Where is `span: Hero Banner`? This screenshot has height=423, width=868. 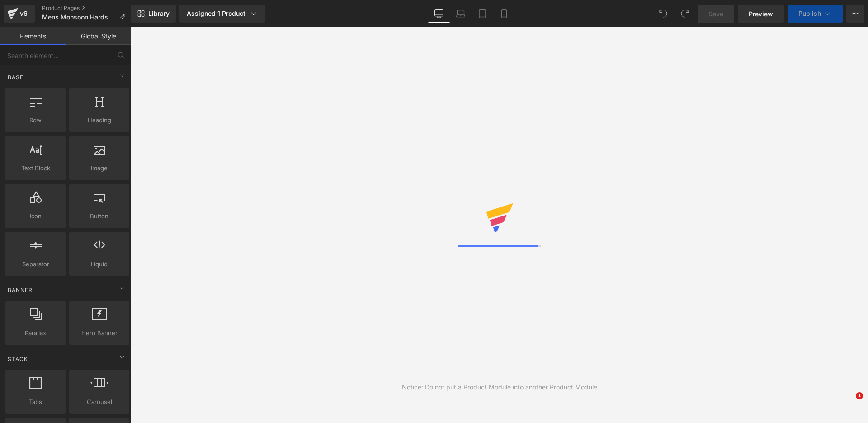 span: Hero Banner is located at coordinates (99, 333).